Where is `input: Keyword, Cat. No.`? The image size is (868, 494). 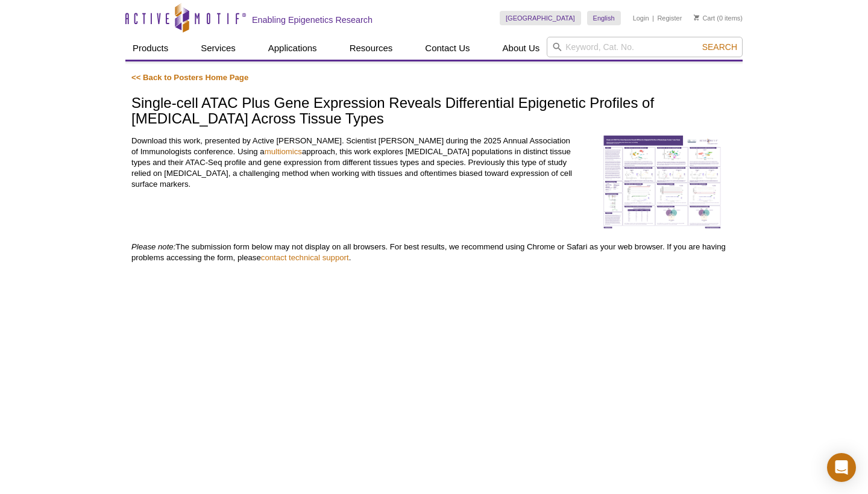 input: Keyword, Cat. No. is located at coordinates (644, 47).